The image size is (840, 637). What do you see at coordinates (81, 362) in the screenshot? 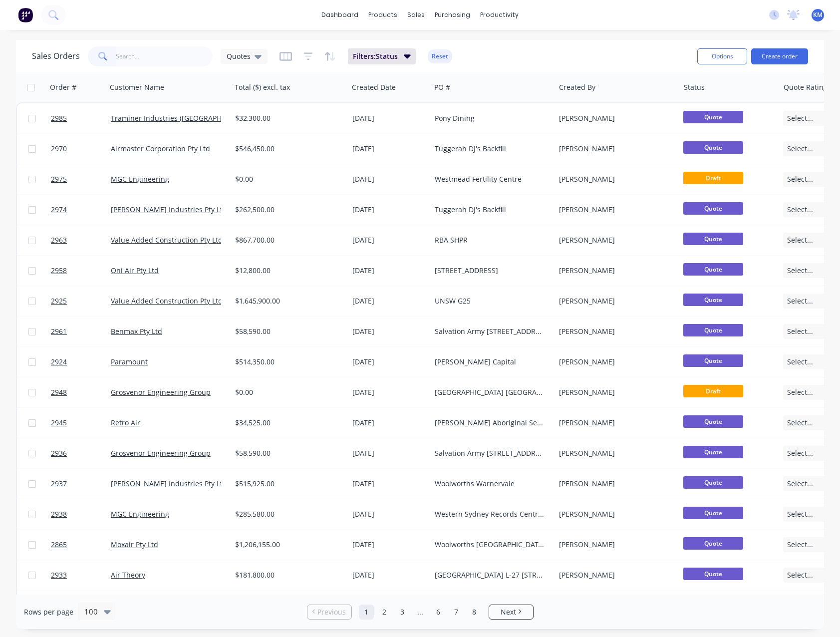
I see `a: 2924` at bounding box center [81, 362].